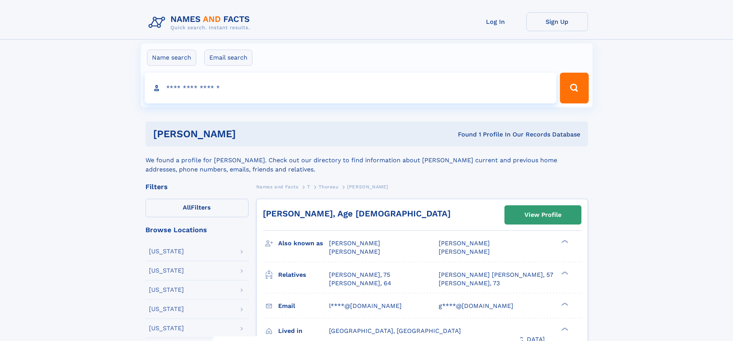 The image size is (733, 341). Describe the element at coordinates (328, 187) in the screenshot. I see `a: Thoreau` at that location.